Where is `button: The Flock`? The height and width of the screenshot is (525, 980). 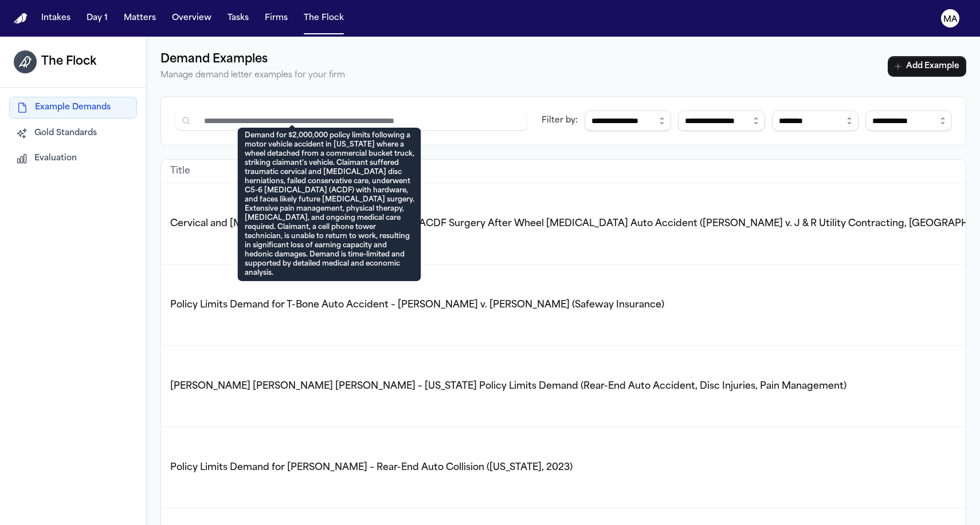
button: The Flock is located at coordinates (324, 18).